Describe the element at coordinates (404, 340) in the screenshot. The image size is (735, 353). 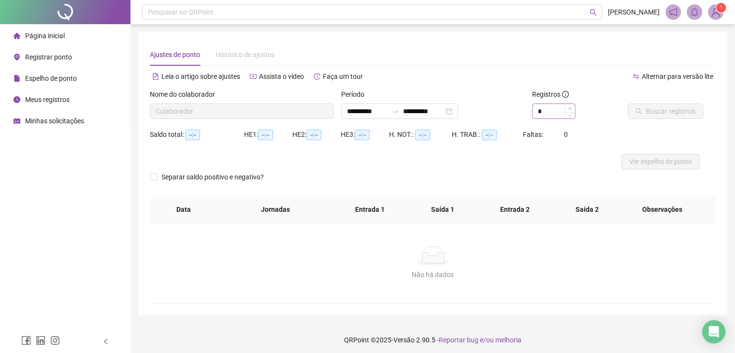
I see `span: Versão` at that location.